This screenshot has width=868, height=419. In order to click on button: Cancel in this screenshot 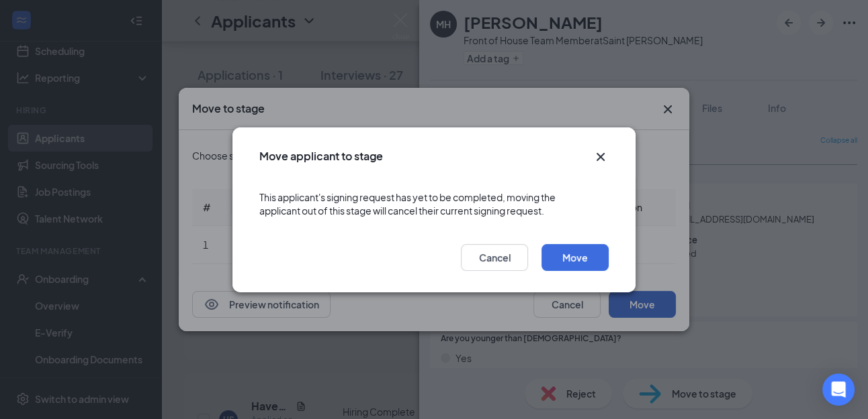, I will do `click(494, 257)`.